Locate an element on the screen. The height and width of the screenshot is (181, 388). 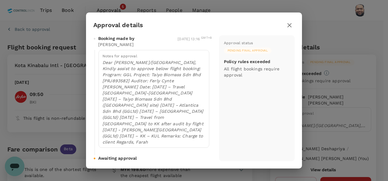
h3: Approval details is located at coordinates (118, 25).